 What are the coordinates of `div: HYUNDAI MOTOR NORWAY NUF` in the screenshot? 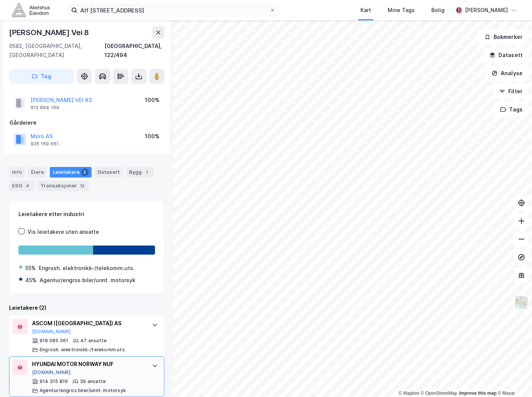 It's located at (88, 364).